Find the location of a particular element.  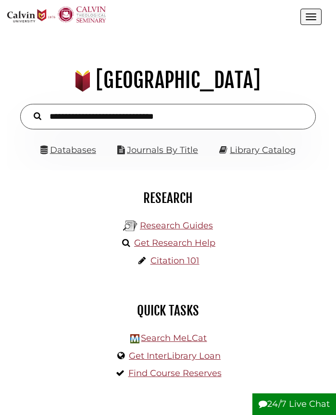

a: Databases is located at coordinates (68, 150).